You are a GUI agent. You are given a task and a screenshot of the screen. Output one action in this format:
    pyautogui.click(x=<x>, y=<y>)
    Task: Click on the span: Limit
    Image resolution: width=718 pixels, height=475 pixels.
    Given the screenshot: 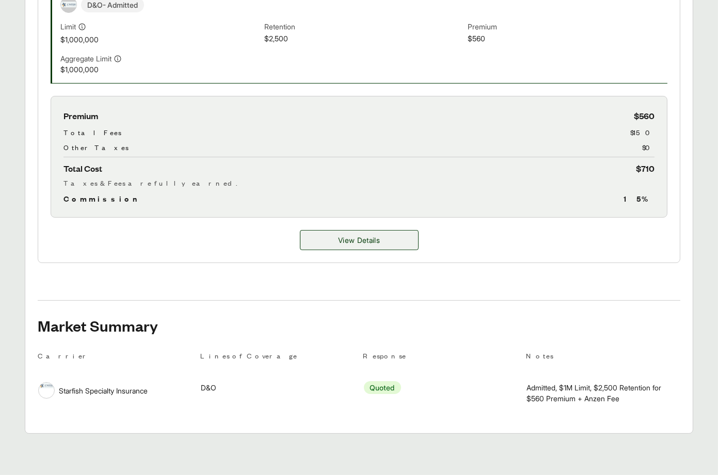 What is the action you would take?
    pyautogui.click(x=68, y=26)
    